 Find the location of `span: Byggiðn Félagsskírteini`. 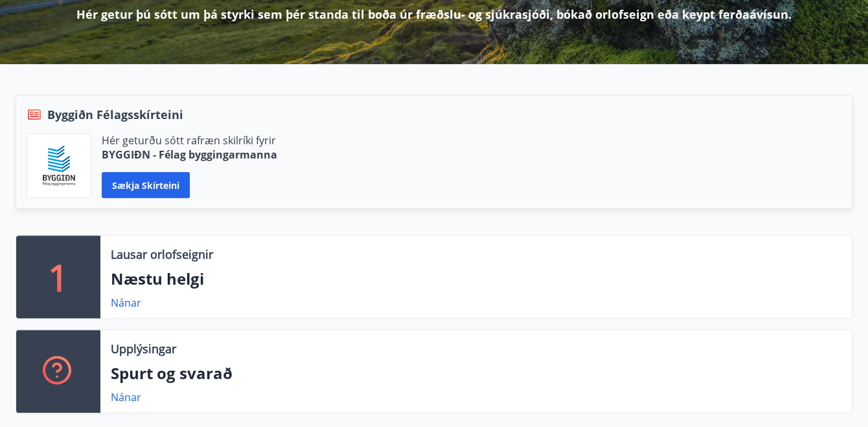

span: Byggiðn Félagsskírteini is located at coordinates (115, 114).